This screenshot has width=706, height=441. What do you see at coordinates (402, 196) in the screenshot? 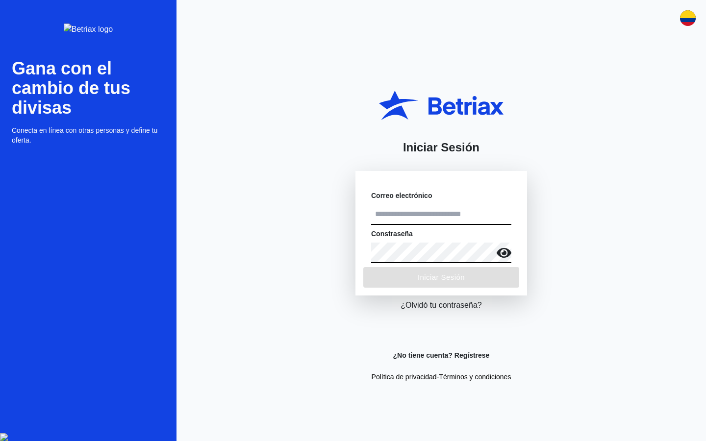
I see `label: Correo electrónico` at bounding box center [402, 196].